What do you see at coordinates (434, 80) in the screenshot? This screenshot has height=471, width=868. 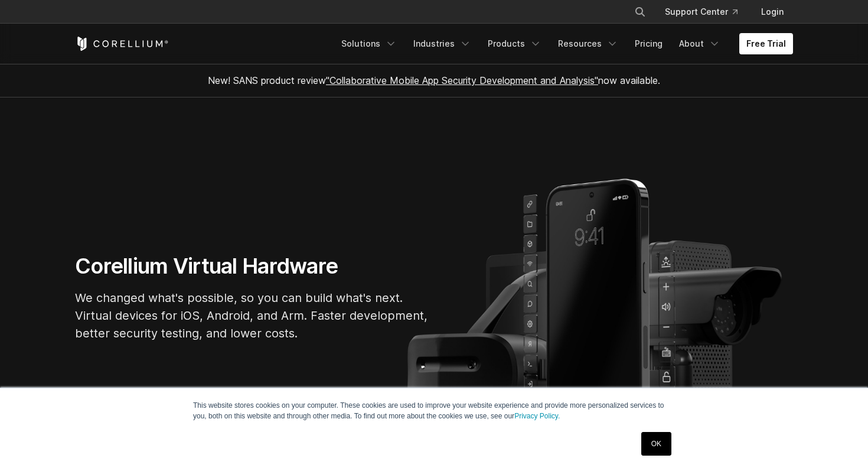 I see `span: New! SANS product review now available.` at bounding box center [434, 80].